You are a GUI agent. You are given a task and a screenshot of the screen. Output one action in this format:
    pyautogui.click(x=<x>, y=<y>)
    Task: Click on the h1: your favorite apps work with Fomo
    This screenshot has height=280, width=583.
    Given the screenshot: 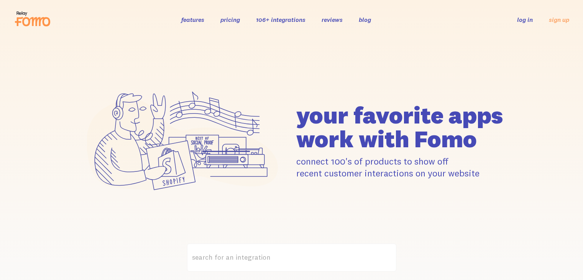 What is the action you would take?
    pyautogui.click(x=401, y=127)
    